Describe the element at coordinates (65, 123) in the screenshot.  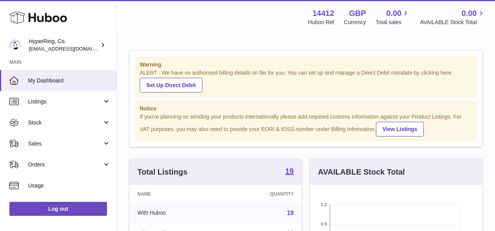
I see `span: Stock` at that location.